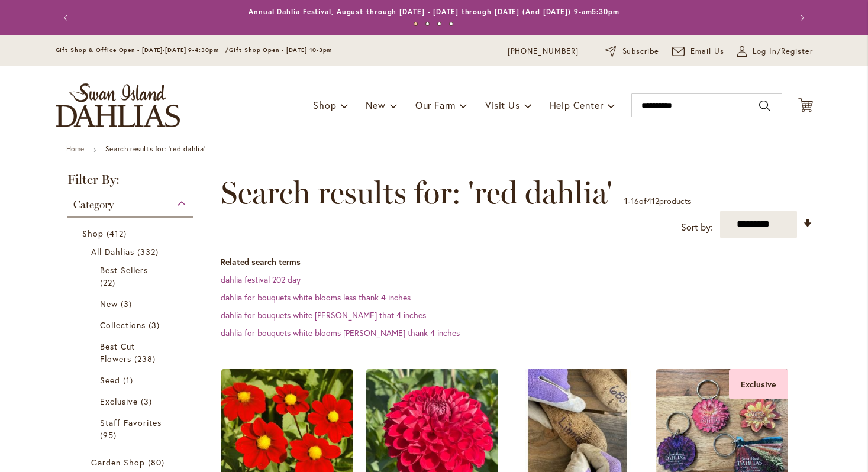 The height and width of the screenshot is (472, 868). I want to click on button: 1 of 4, so click(415, 23).